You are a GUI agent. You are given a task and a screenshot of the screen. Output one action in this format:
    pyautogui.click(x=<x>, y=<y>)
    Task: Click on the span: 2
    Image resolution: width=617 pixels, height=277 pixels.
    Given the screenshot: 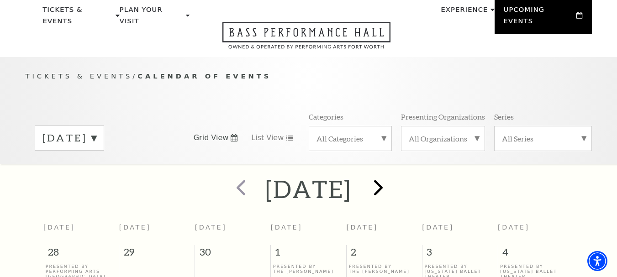 What is the action you would take?
    pyautogui.click(x=384, y=254)
    